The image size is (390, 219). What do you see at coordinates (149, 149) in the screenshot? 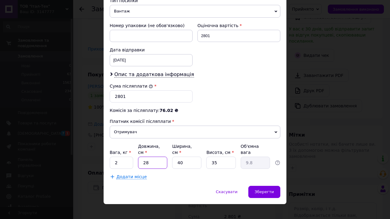
I see `label: Довжина, см` at bounding box center [149, 149].